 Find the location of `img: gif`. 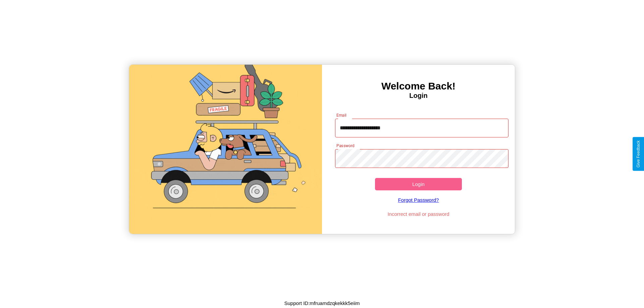

img: gif is located at coordinates (226, 149).